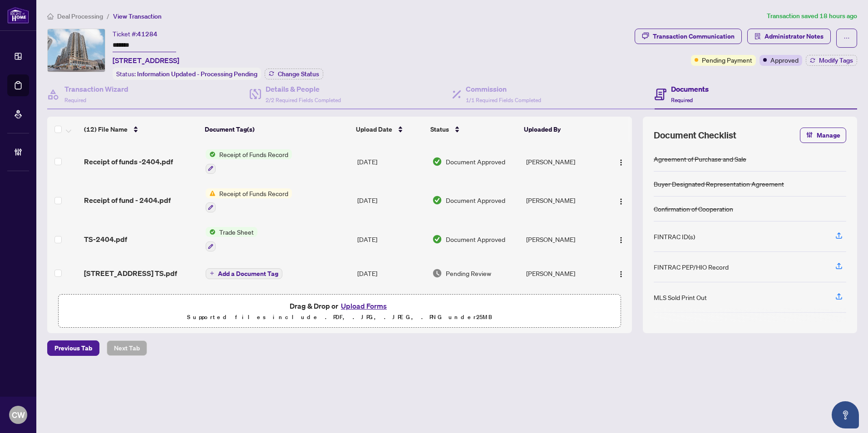  What do you see at coordinates (303, 89) in the screenshot?
I see `h4: Details & People` at bounding box center [303, 89].